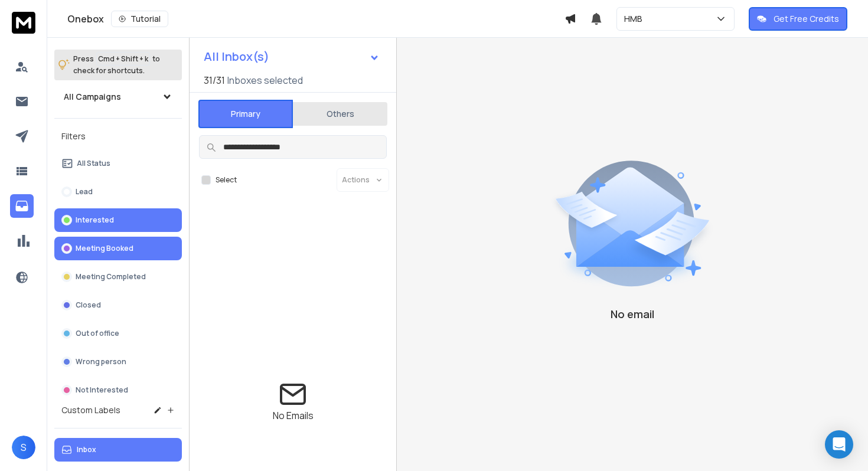 This screenshot has height=471, width=868. I want to click on button: Meeting Booked, so click(118, 248).